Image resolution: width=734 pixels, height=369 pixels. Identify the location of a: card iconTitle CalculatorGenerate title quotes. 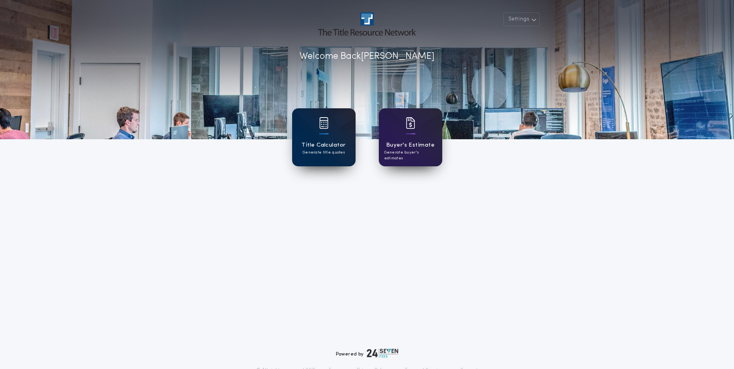
(324, 137).